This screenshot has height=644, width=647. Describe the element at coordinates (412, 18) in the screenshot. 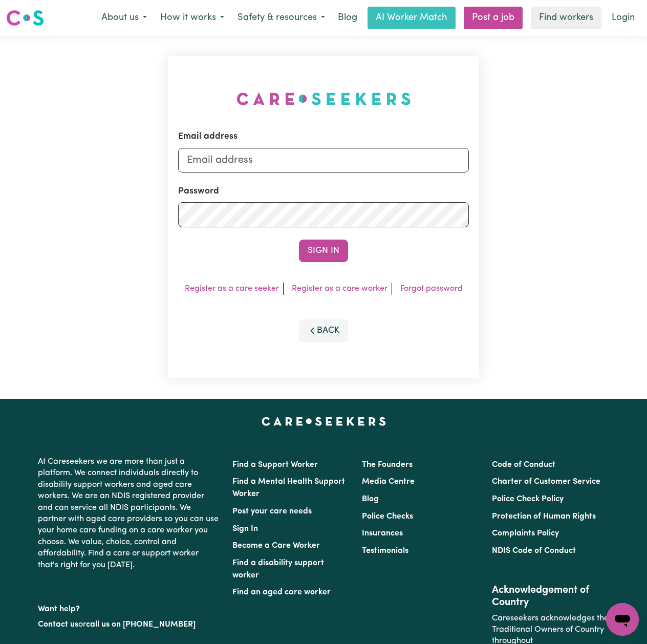

I see `a: AI Worker Match` at that location.